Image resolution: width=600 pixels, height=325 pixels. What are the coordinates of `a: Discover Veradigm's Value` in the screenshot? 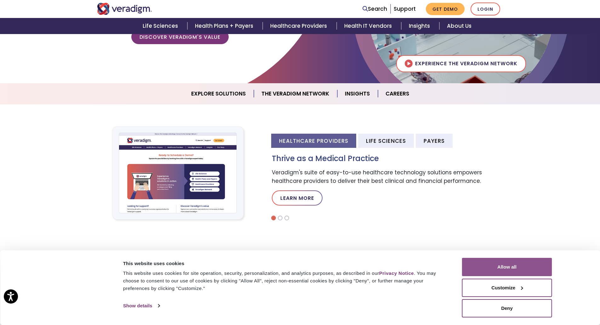 It's located at (180, 37).